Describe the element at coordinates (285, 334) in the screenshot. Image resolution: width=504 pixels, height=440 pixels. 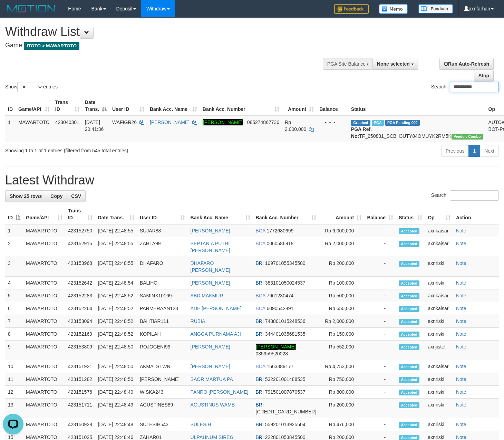
I see `span: Copy 344401035681535 to clipboard` at that location.